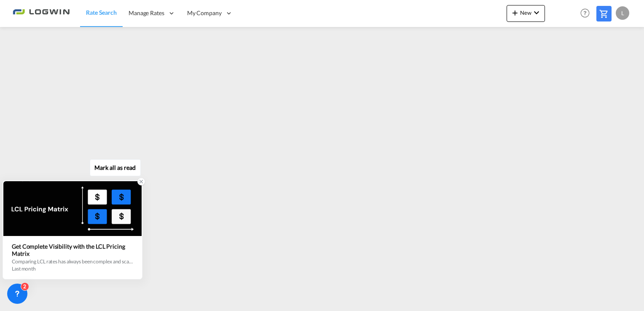 Image resolution: width=644 pixels, height=311 pixels. What do you see at coordinates (101, 12) in the screenshot?
I see `span: Rate Search` at bounding box center [101, 12].